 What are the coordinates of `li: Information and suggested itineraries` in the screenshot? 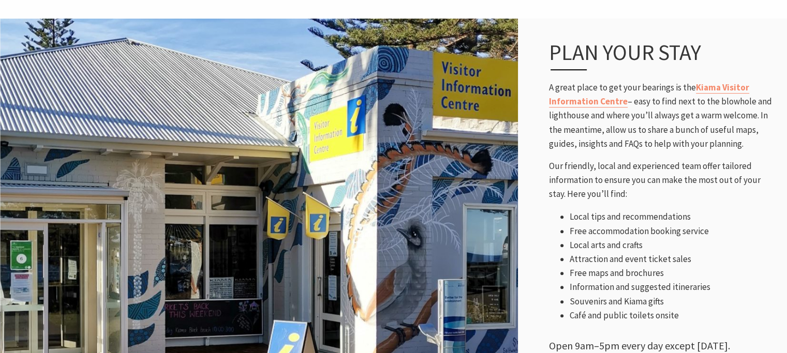 It's located at (673, 287).